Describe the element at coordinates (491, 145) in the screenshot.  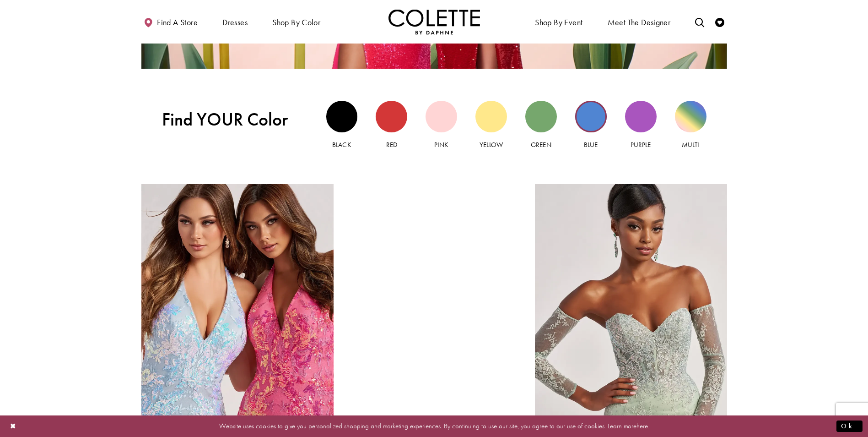
I see `span: Yellow` at that location.